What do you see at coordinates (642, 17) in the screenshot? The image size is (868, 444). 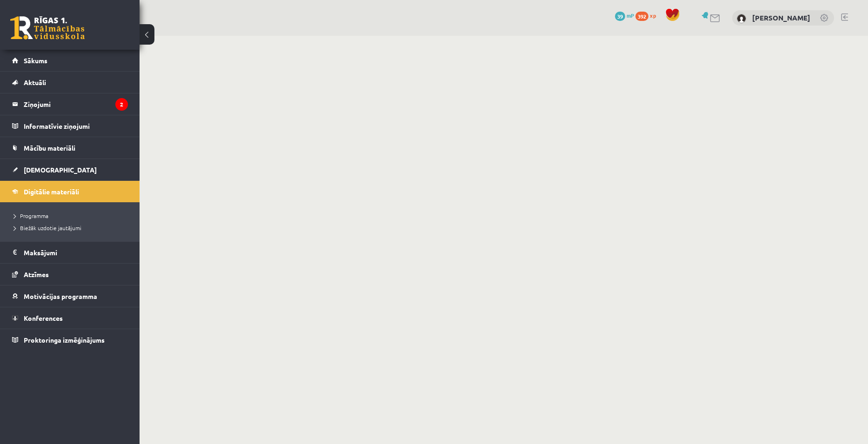 I see `span: 392` at bounding box center [642, 17].